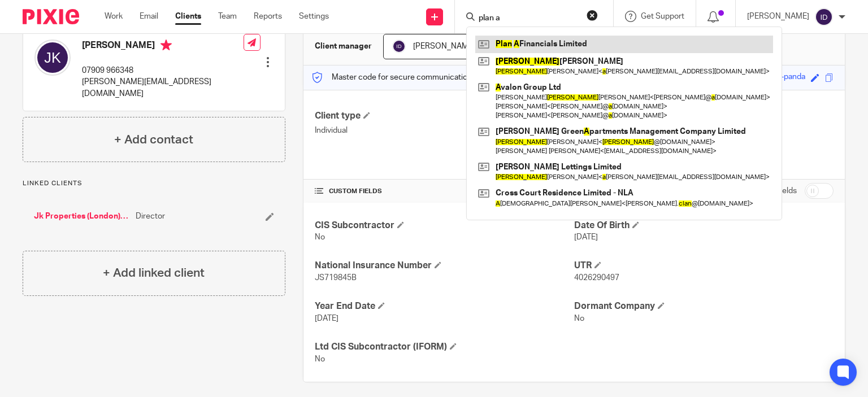 The image size is (868, 397). Describe the element at coordinates (51, 16) in the screenshot. I see `img: Pixie` at that location.